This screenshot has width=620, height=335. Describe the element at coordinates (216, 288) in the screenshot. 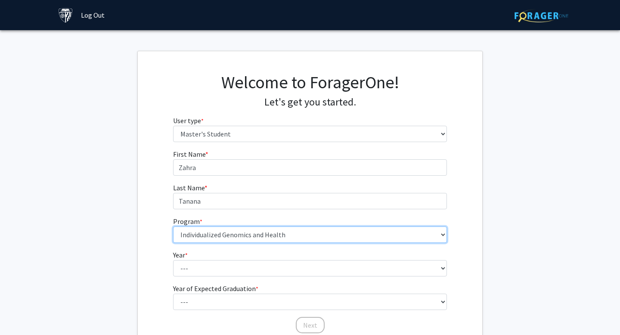

I see `label: Year of Expected Graduation` at that location.